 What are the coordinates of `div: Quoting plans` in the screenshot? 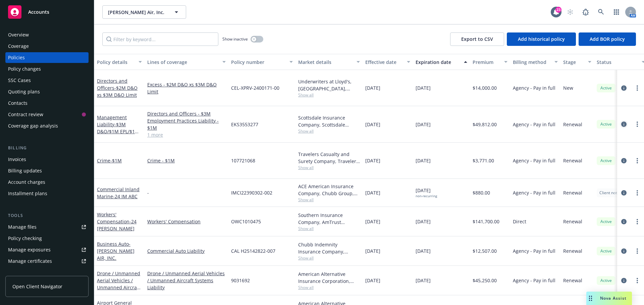 It's located at (24, 91).